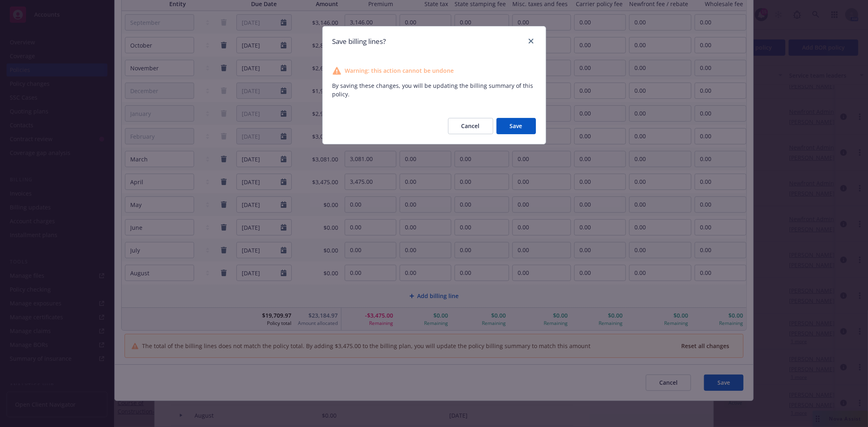 The height and width of the screenshot is (427, 868). Describe the element at coordinates (359, 41) in the screenshot. I see `h1: Save billing lines?` at that location.